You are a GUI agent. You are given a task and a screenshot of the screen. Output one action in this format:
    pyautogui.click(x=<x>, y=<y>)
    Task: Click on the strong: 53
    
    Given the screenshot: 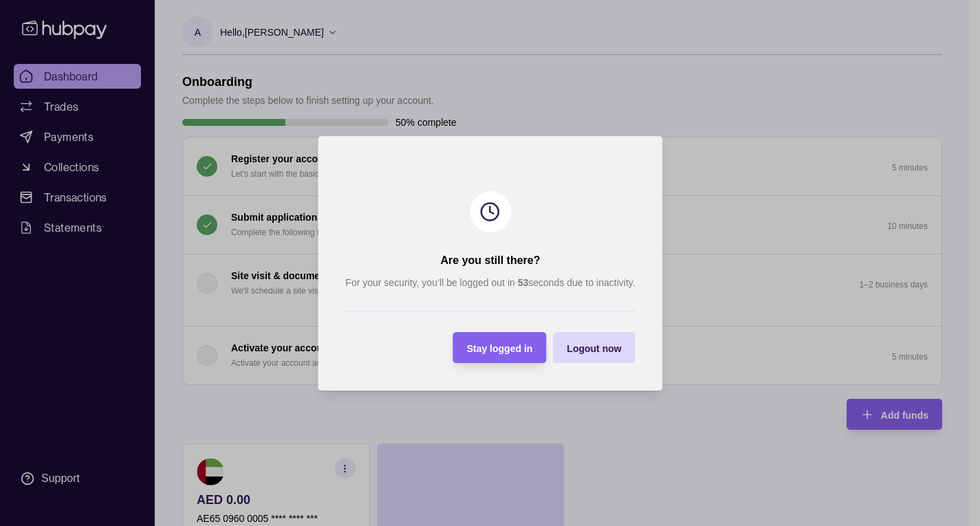 What is the action you would take?
    pyautogui.click(x=523, y=282)
    